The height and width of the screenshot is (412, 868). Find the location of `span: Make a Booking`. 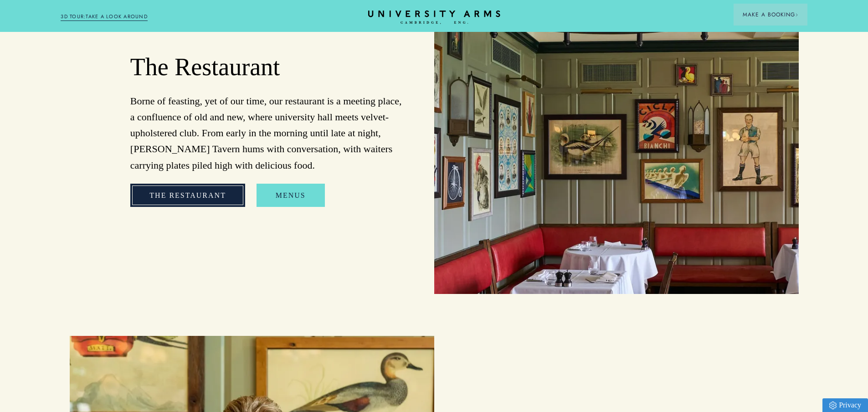

span: Make a Booking is located at coordinates (771, 15).